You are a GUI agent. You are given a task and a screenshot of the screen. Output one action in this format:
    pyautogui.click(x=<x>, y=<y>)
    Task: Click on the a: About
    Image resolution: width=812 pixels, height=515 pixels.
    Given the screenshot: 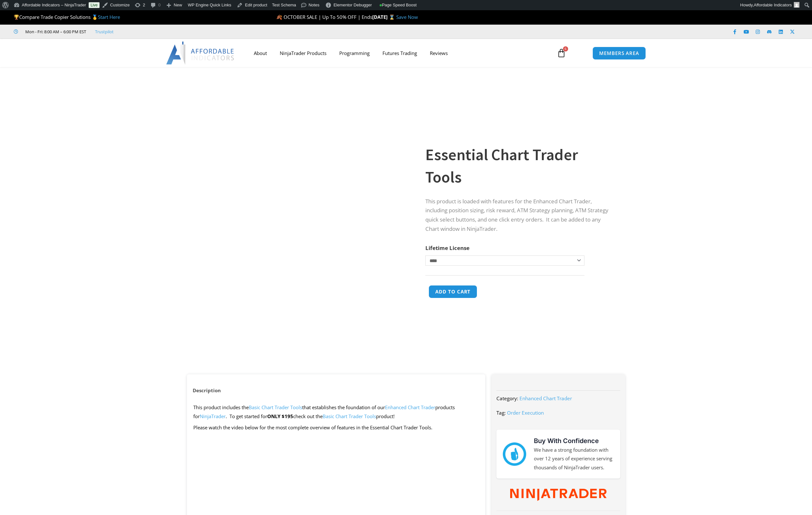 What is the action you would take?
    pyautogui.click(x=260, y=53)
    